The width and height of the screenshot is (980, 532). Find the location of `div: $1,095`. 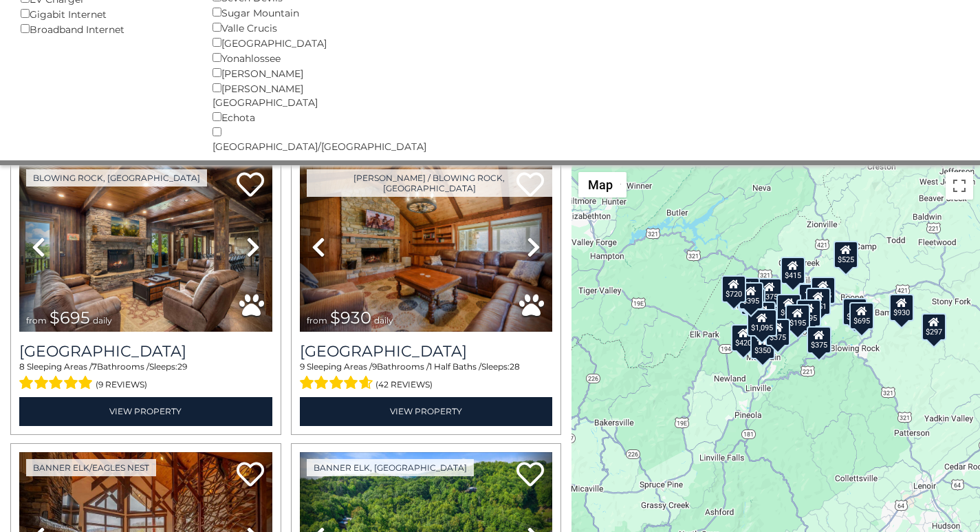

div: $1,095 is located at coordinates (762, 322).